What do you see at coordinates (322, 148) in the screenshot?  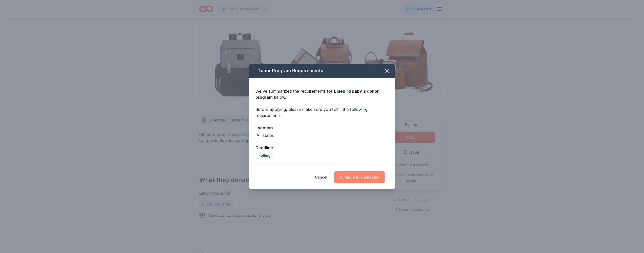 I see `div: Deadline` at bounding box center [322, 148].